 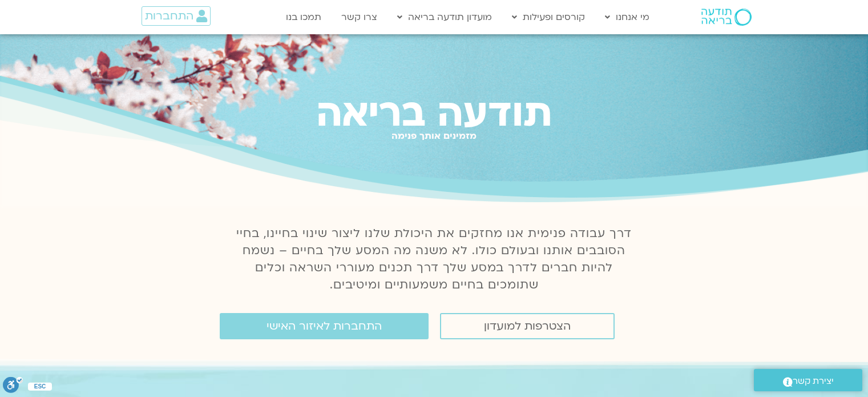 I want to click on p: דרך עבודה פנימית אנו מחזקים את היכולת שלנו ליצור שינוי בחיינו, בחיי הסובבים אותנו ובעולם כולו. לא..., so click(x=434, y=259).